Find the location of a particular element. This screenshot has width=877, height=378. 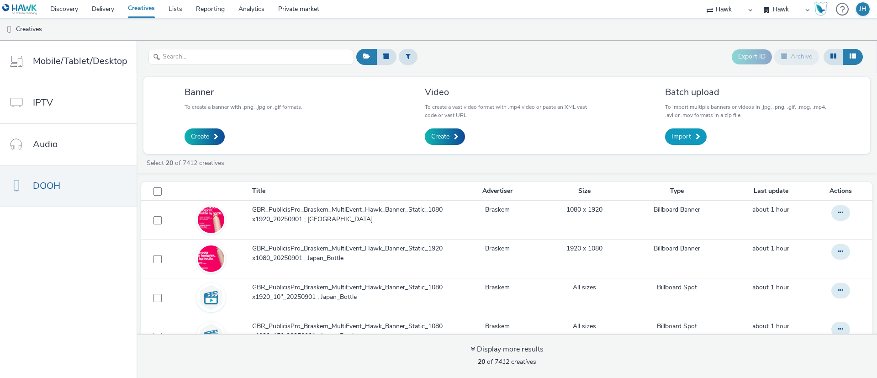

span: Import is located at coordinates (681, 137).